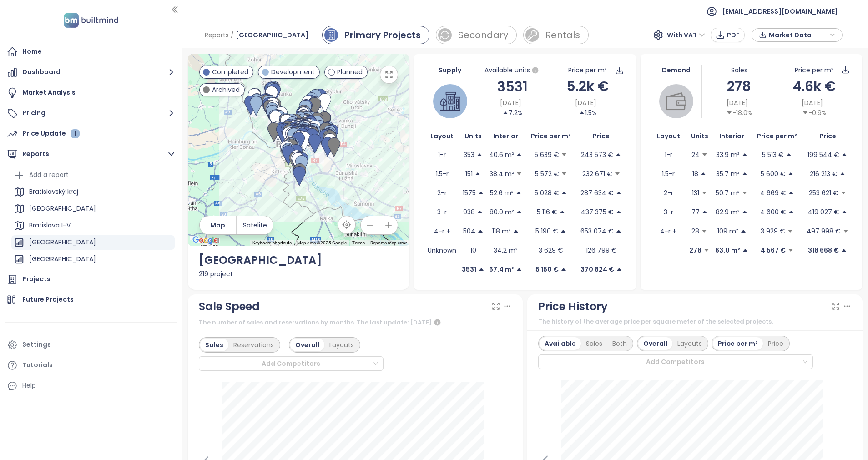 The image size is (868, 460). I want to click on div: 3531, so click(512, 87).